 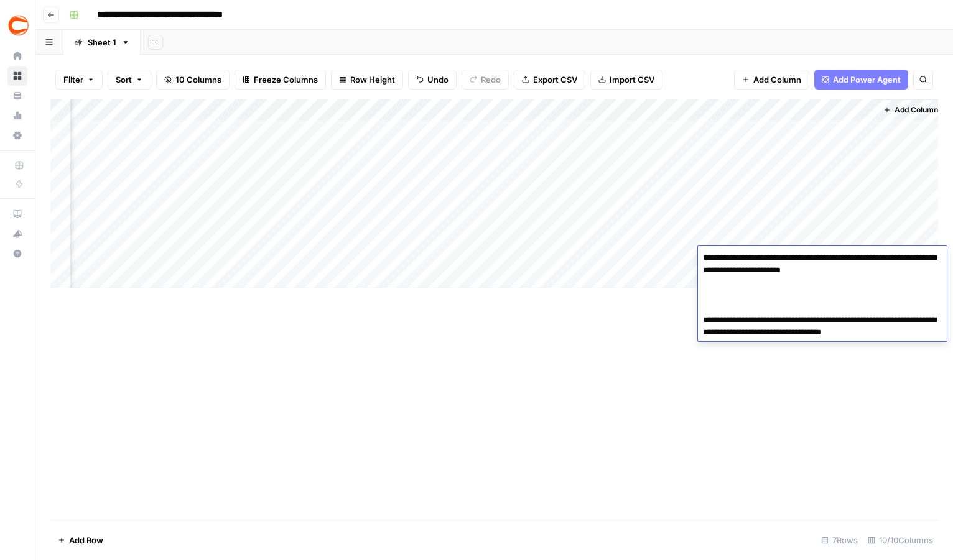 What do you see at coordinates (867, 80) in the screenshot?
I see `span: Add Power Agent` at bounding box center [867, 80].